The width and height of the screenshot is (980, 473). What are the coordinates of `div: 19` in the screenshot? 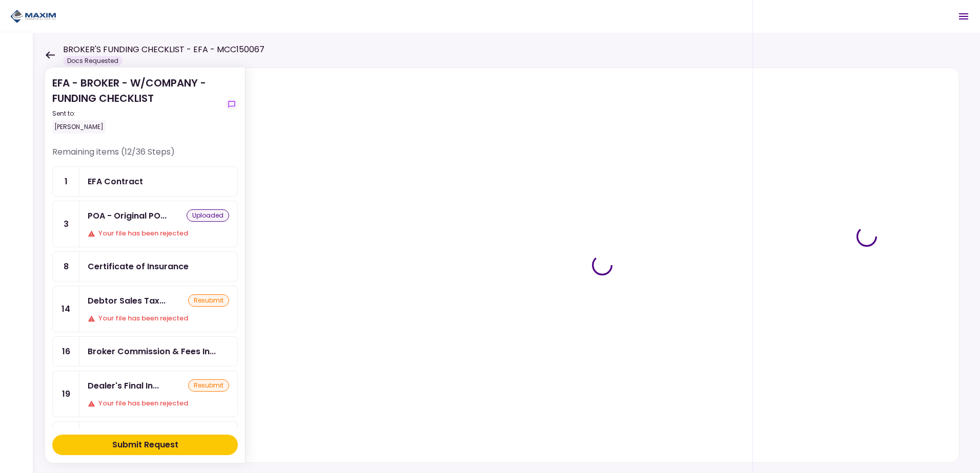 It's located at (66, 394).